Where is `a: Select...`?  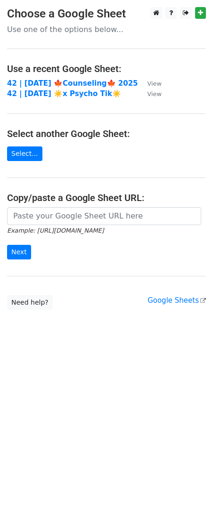
a: Select... is located at coordinates (24, 153).